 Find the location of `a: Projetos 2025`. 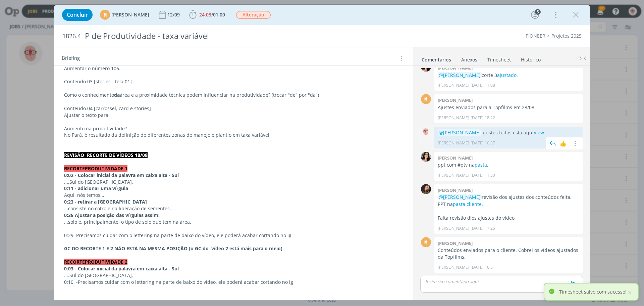

a: Projetos 2025 is located at coordinates (567, 36).